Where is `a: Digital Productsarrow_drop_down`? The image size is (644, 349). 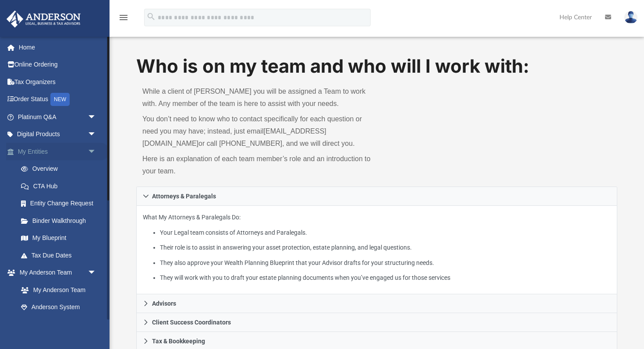 a: Digital Productsarrow_drop_down is located at coordinates (58, 134).